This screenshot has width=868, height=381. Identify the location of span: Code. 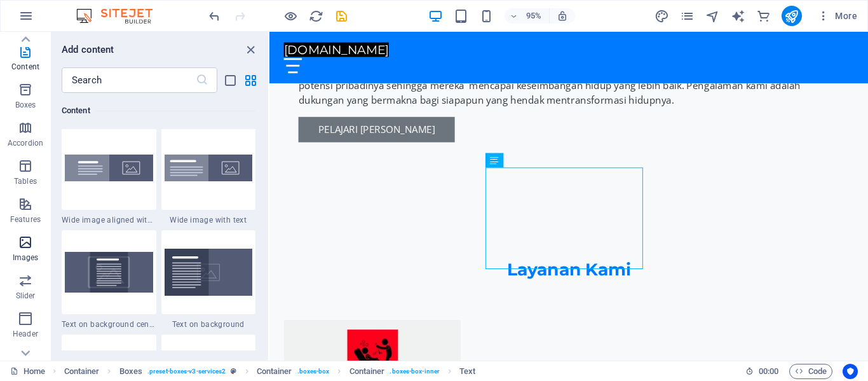
(811, 372).